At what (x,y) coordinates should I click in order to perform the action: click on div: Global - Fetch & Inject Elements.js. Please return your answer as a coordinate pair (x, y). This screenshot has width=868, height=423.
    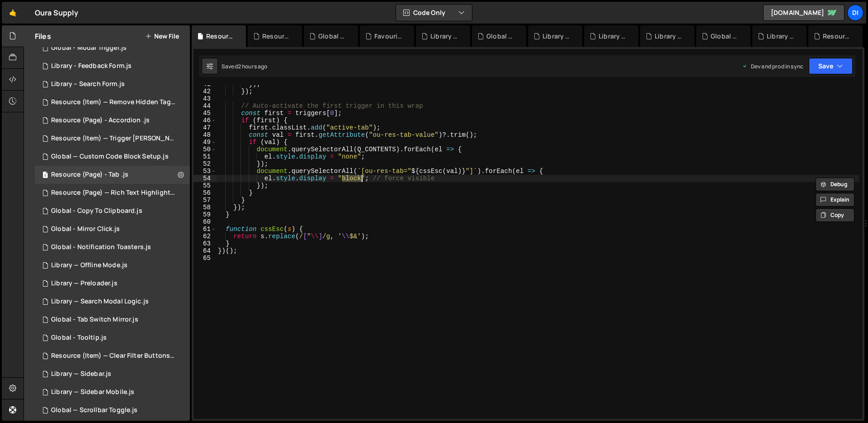
    Looking at the image, I should click on (333, 37).